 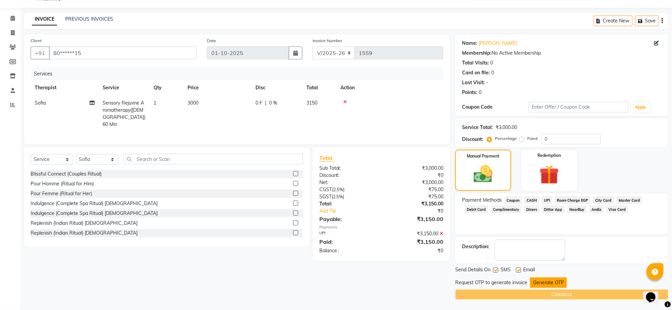 What do you see at coordinates (62, 184) in the screenshot?
I see `div: Pour Homme (Ritual for Him)` at bounding box center [62, 184].